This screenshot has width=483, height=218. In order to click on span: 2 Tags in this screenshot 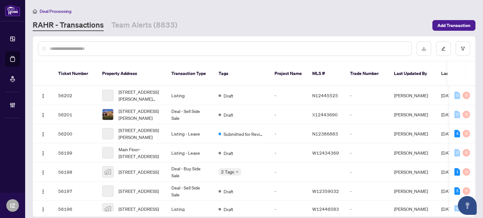, I will do `click(227, 172)`.